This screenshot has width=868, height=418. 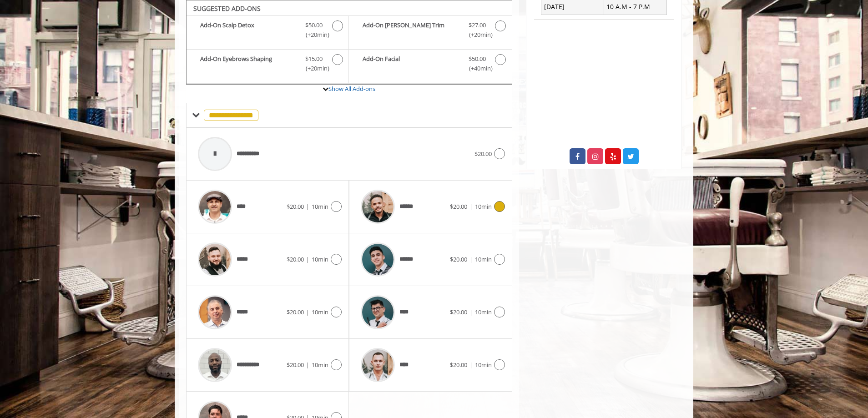 What do you see at coordinates (314, 59) in the screenshot?
I see `span: $15.00` at bounding box center [314, 59].